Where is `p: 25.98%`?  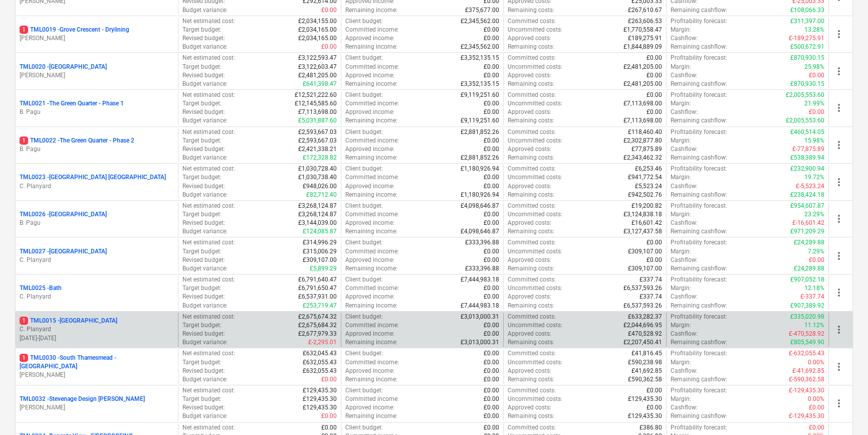 p: 25.98% is located at coordinates (814, 67).